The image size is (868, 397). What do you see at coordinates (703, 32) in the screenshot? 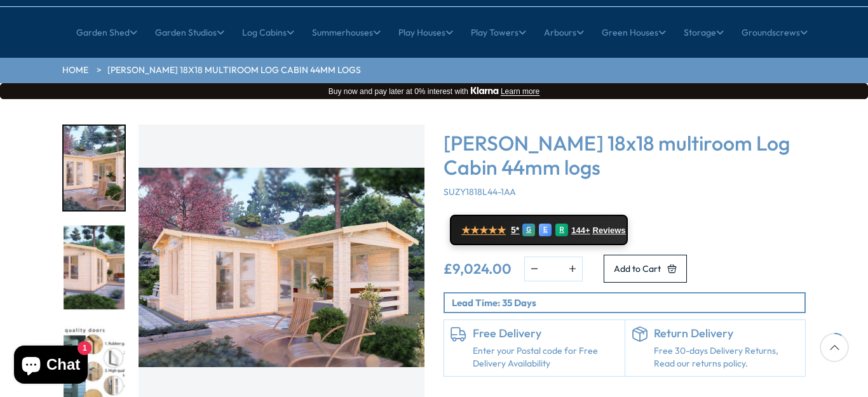
I see `a: Storage` at bounding box center [703, 32].